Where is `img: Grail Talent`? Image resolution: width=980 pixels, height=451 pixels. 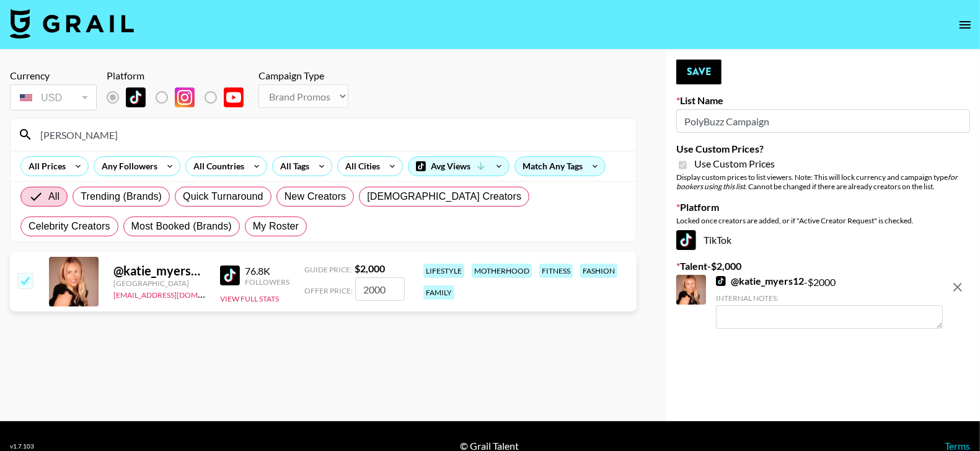
img: Grail Talent is located at coordinates (72, 23).